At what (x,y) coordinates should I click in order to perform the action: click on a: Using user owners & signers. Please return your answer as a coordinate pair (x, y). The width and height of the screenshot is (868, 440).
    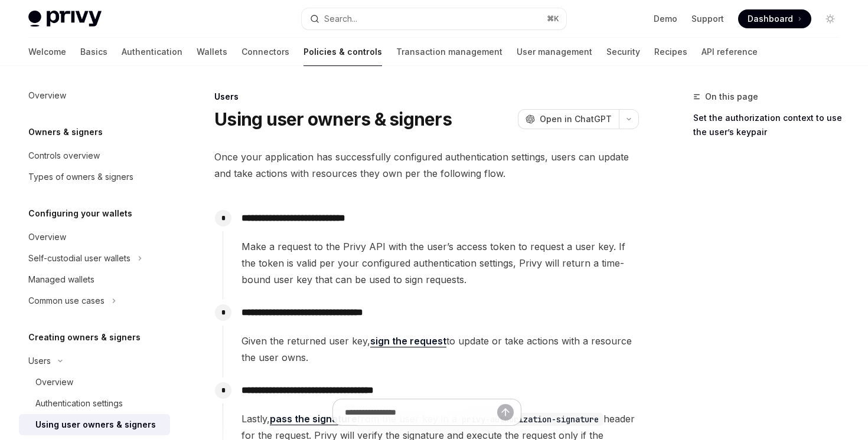
    Looking at the image, I should click on (94, 425).